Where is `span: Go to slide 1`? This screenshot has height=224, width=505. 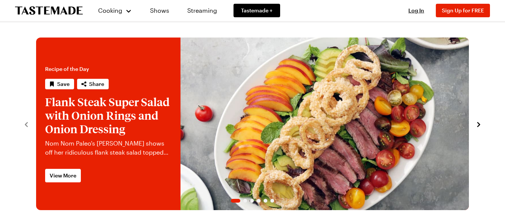
span: Go to slide 1 is located at coordinates (235, 201).